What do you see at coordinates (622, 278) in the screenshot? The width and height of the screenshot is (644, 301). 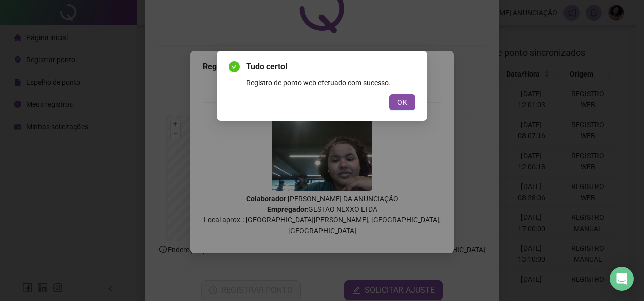 I see `div: Open Intercom Messenger` at bounding box center [622, 278].